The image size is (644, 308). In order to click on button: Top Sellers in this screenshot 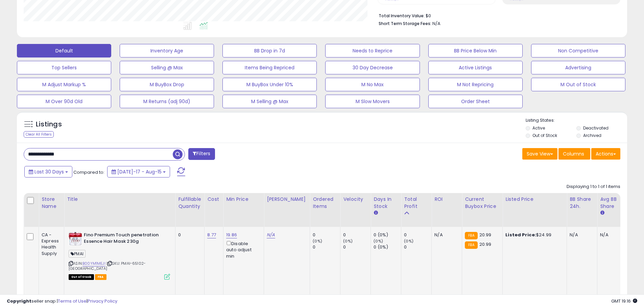, I will do `click(64, 67)`.